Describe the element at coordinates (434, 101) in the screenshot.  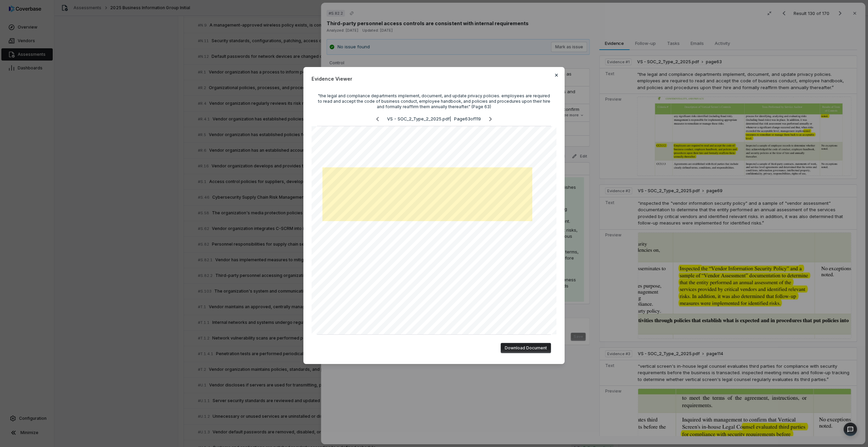
I see `div: "the legal and compliance departments implement, document, and update privacy policies. employees...` at that location.